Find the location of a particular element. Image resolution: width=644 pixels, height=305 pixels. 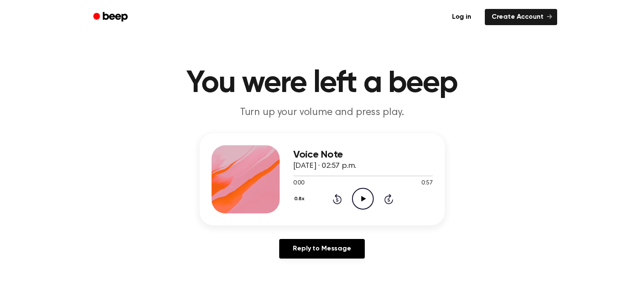

a: Create Account is located at coordinates (521, 17).